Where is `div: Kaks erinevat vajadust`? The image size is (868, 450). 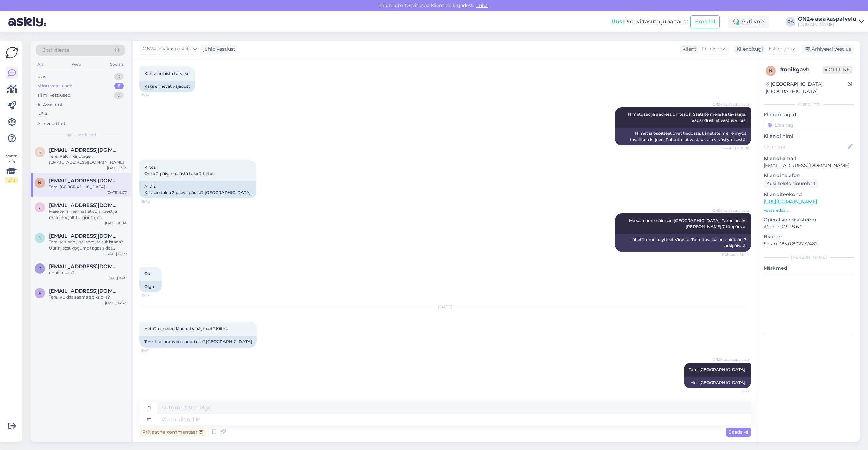
div: Kaks erinevat vajadust is located at coordinates (167, 86).